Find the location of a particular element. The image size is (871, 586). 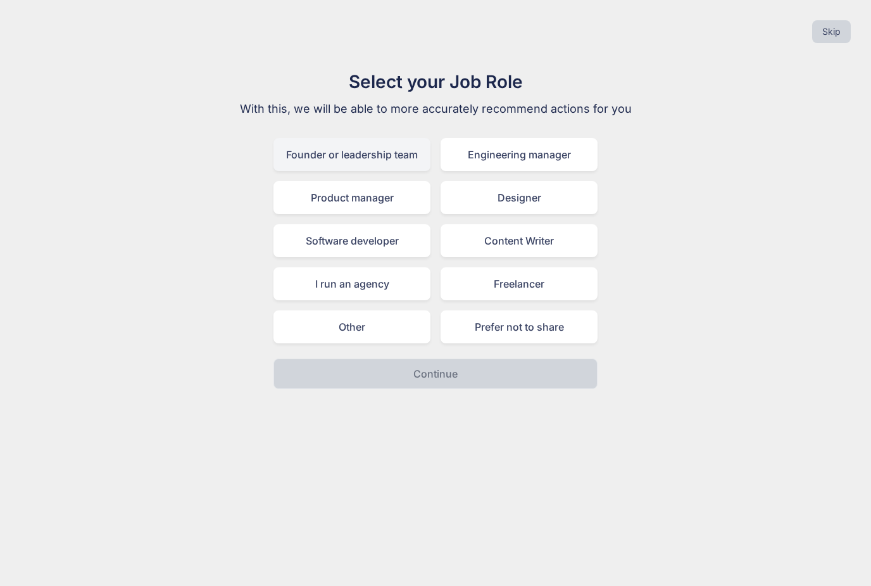

p: Continue is located at coordinates (436, 374).